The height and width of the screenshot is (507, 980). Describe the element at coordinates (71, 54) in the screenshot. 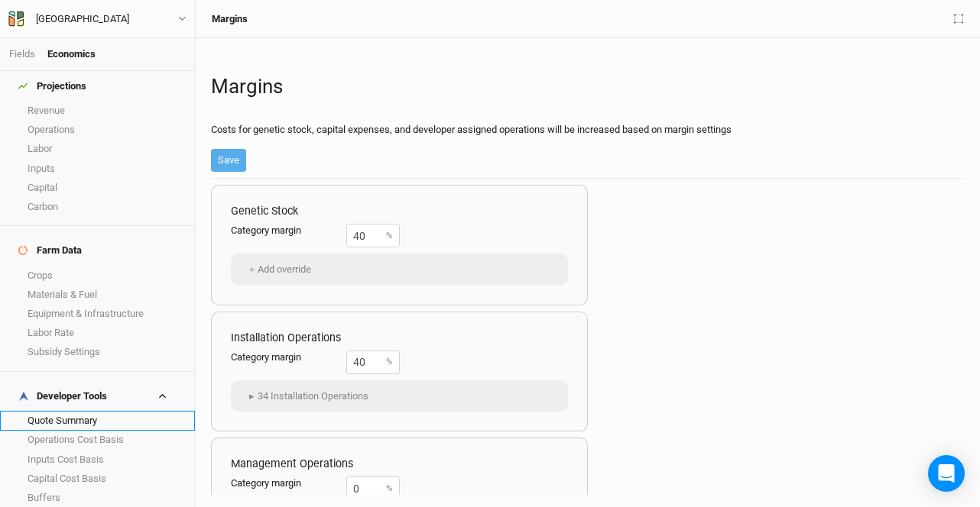

I see `div: Economics` at that location.